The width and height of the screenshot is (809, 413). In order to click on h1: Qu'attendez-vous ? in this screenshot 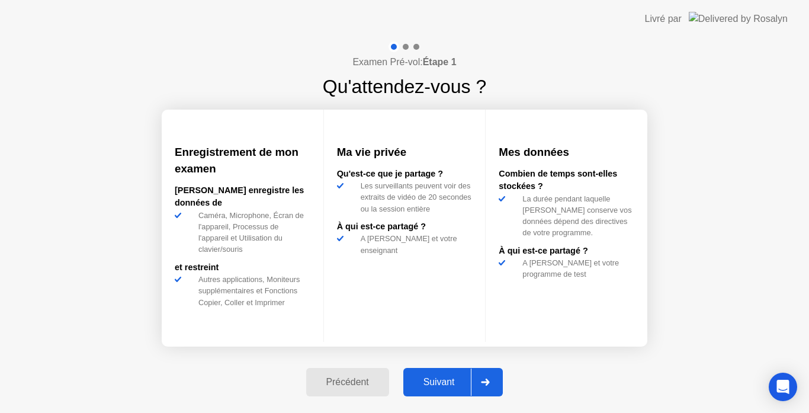, I will do `click(405, 87)`.